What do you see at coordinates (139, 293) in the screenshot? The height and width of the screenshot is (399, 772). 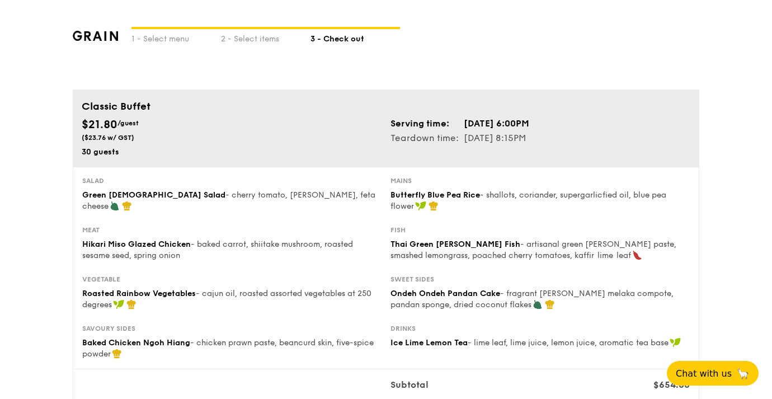 I see `span: Roasted Rainbow Vegetables` at bounding box center [139, 293].